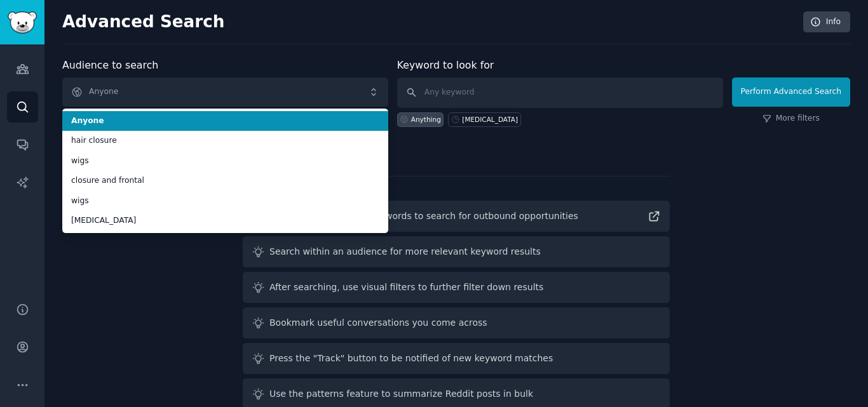  Describe the element at coordinates (225, 92) in the screenshot. I see `button: Anyone` at that location.